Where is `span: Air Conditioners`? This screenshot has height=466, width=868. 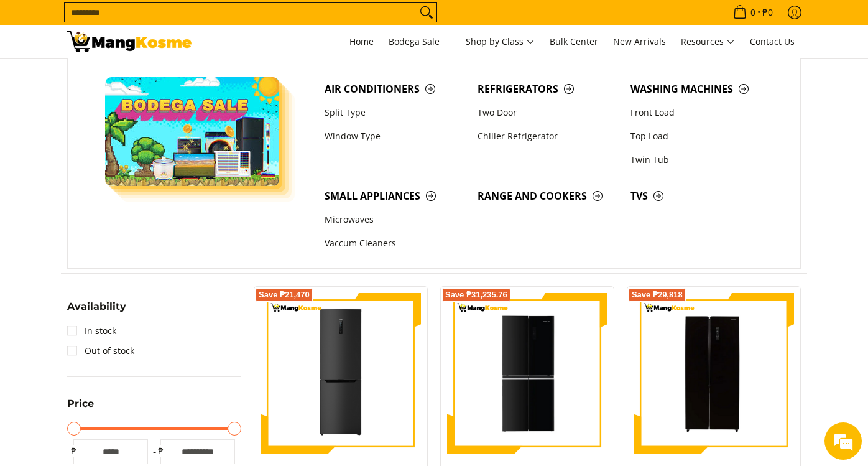
span: Air Conditioners is located at coordinates (395, 89).